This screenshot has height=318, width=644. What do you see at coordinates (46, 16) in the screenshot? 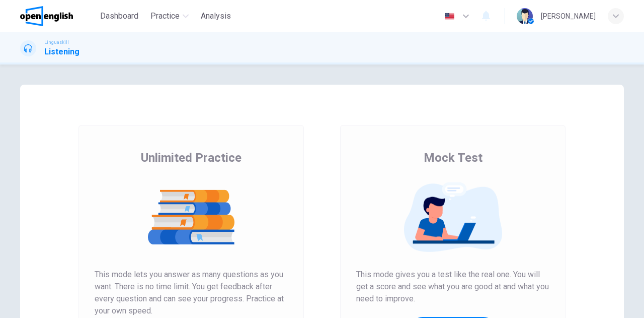
I see `img: OpenEnglish logo` at bounding box center [46, 16].